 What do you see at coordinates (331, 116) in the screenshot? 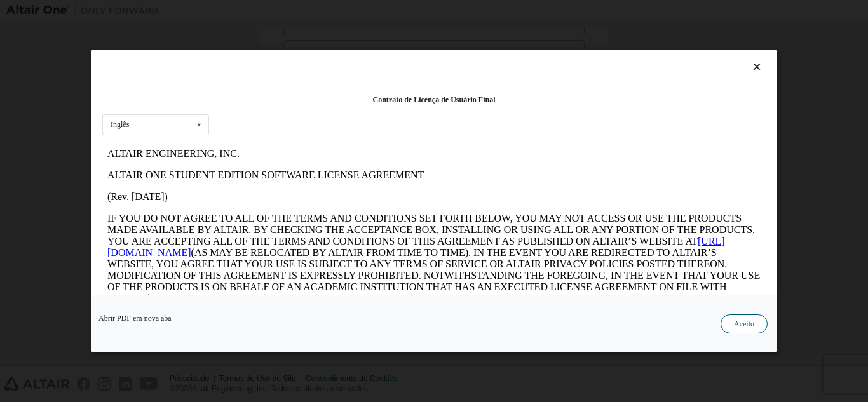
I see `p: IF YOU DO NOT AGREE TO ALL OF THE TERMS AND CONDITIONS SET FORTH BELOW, YOU MAY NOT ACCESS OR USE...` at bounding box center [331, 116].